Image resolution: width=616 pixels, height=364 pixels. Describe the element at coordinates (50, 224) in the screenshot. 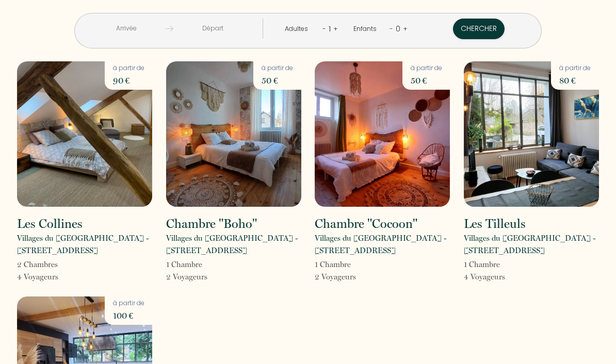

I see `h2: Les Collines` at that location.